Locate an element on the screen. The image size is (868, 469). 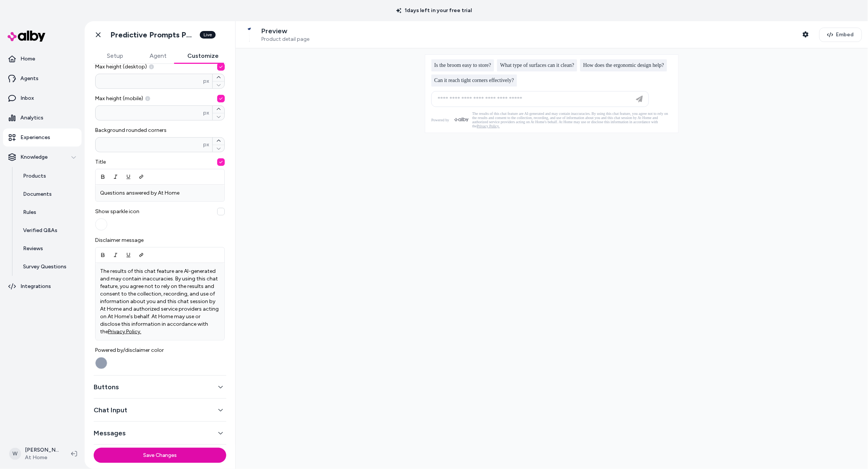
a: Rules is located at coordinates (48, 212).